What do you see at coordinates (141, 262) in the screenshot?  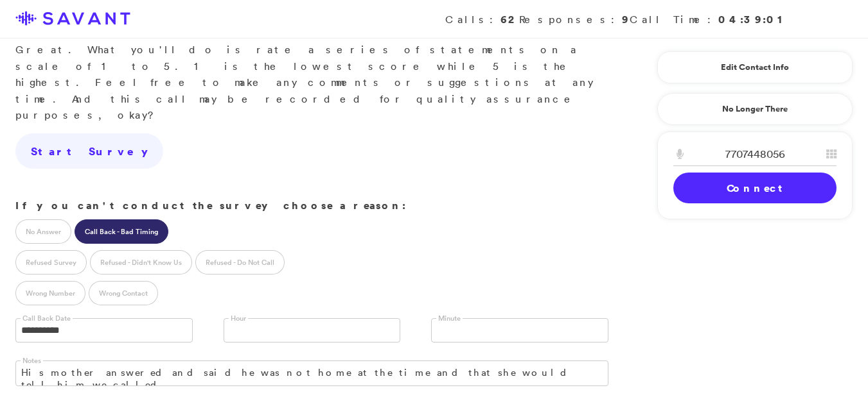 I see `label: Refused - Didn't Know Us` at bounding box center [141, 262].